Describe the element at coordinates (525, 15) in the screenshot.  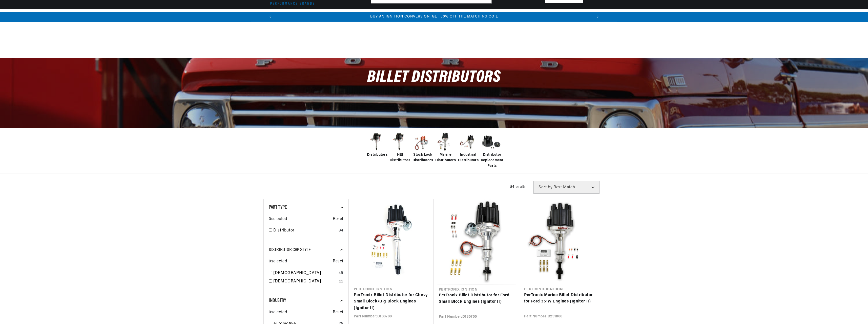
I see `summary: Motorcycle` at that location.